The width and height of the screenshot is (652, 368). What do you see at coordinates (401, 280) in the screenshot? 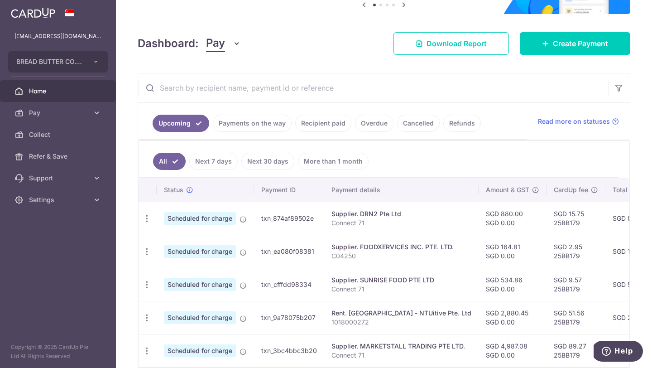
I see `div: Supplier. SUNRISE FOOD PTE LTD` at bounding box center [401, 280].